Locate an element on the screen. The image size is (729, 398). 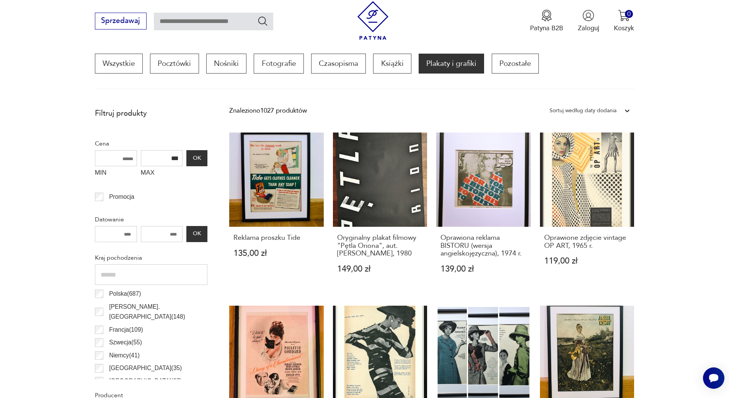
p: Datowanie is located at coordinates (151, 219).